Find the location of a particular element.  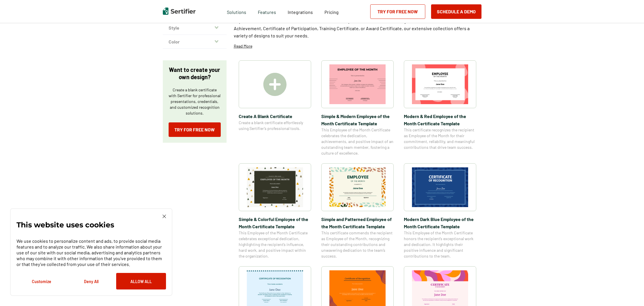

span: Solutions is located at coordinates (236, 11).